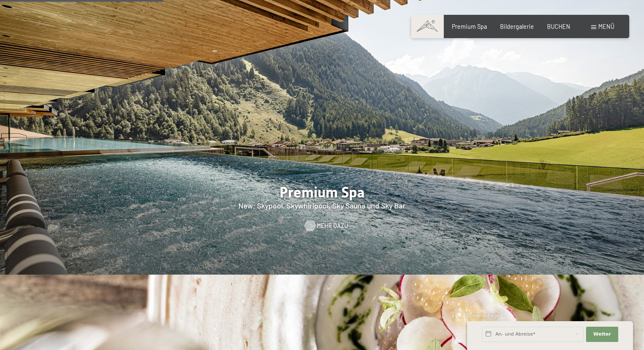 Image resolution: width=644 pixels, height=350 pixels. I want to click on a: Bildergalerie, so click(517, 26).